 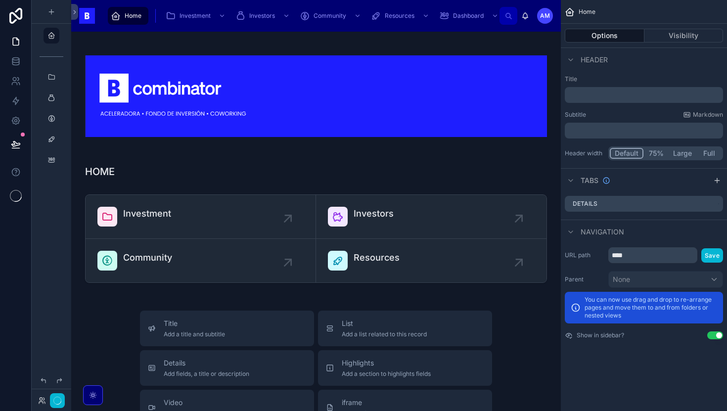 What do you see at coordinates (227, 368) in the screenshot?
I see `button: DetailsAdd fields, a title or description` at bounding box center [227, 368].